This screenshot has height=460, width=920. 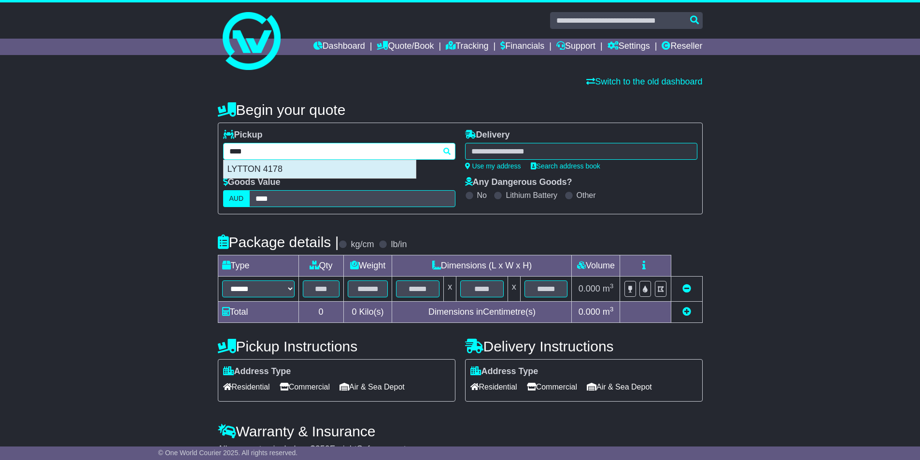 What do you see at coordinates (258, 313) in the screenshot?
I see `td: Total` at bounding box center [258, 313].